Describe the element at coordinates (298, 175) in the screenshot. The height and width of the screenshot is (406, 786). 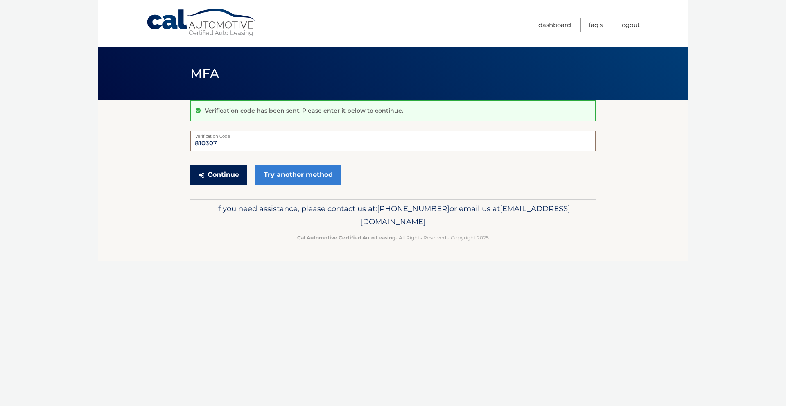
I see `a: Try another method` at that location.